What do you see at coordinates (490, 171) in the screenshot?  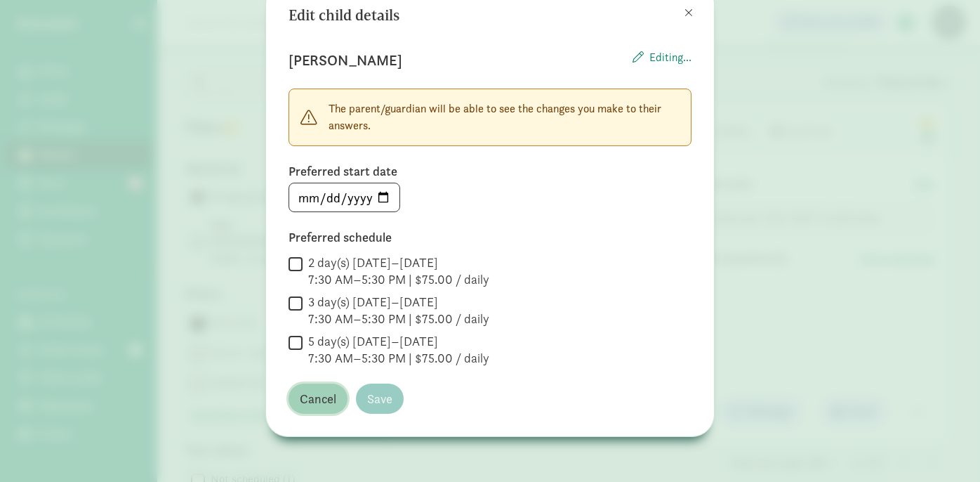 I see `label: Preferred start date` at bounding box center [490, 171].